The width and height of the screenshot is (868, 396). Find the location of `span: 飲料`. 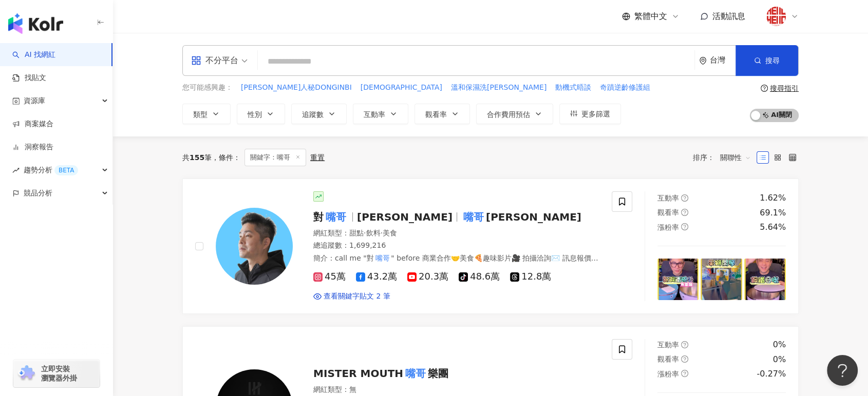

span: 飲料 is located at coordinates (373, 233).